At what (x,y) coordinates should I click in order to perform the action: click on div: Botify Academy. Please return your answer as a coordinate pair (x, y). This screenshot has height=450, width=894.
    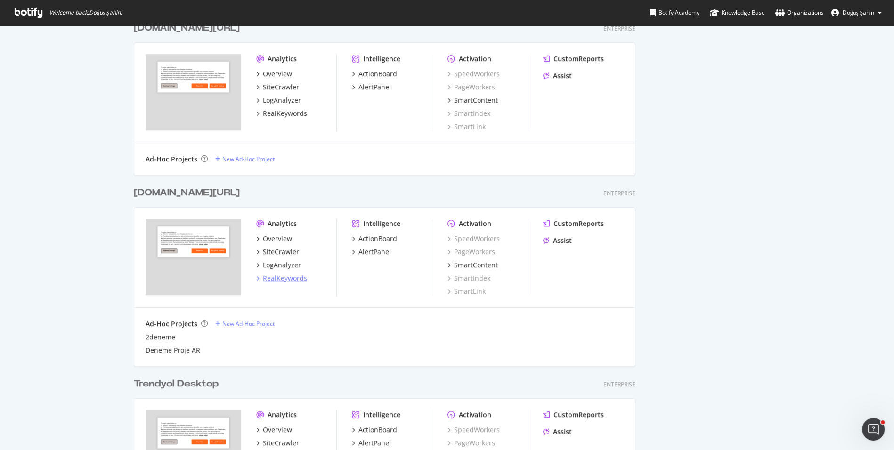
    Looking at the image, I should click on (674, 13).